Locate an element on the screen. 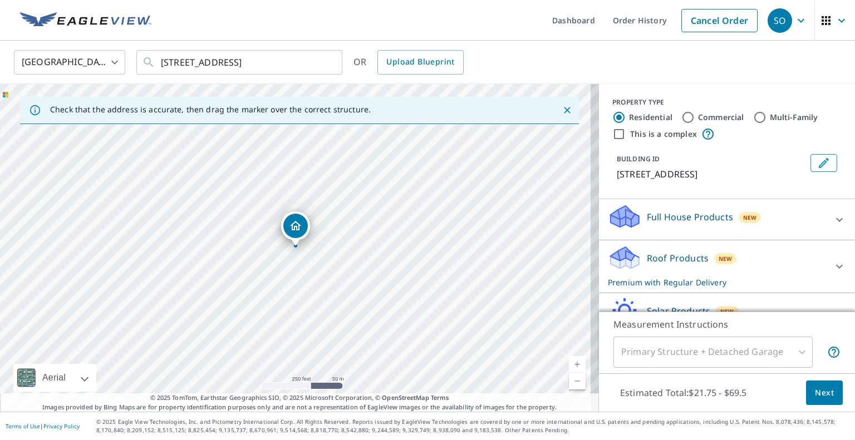 This screenshot has width=855, height=440. label: Residential is located at coordinates (651, 117).